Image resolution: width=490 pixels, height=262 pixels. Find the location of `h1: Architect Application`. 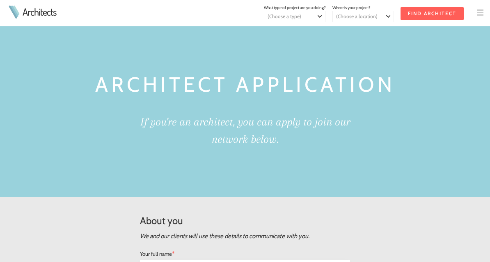

h1: Architect Application is located at coordinates (245, 84).